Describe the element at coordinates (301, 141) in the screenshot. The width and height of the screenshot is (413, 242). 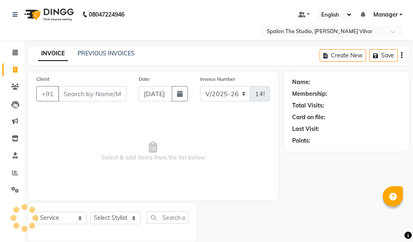
I see `div: Points:` at that location.